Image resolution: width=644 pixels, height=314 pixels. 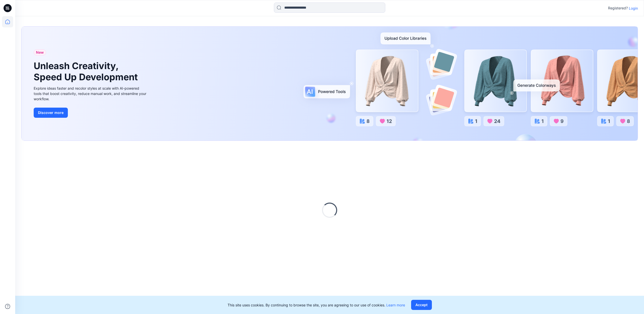 What do you see at coordinates (634, 8) in the screenshot?
I see `p: Login` at bounding box center [634, 8].